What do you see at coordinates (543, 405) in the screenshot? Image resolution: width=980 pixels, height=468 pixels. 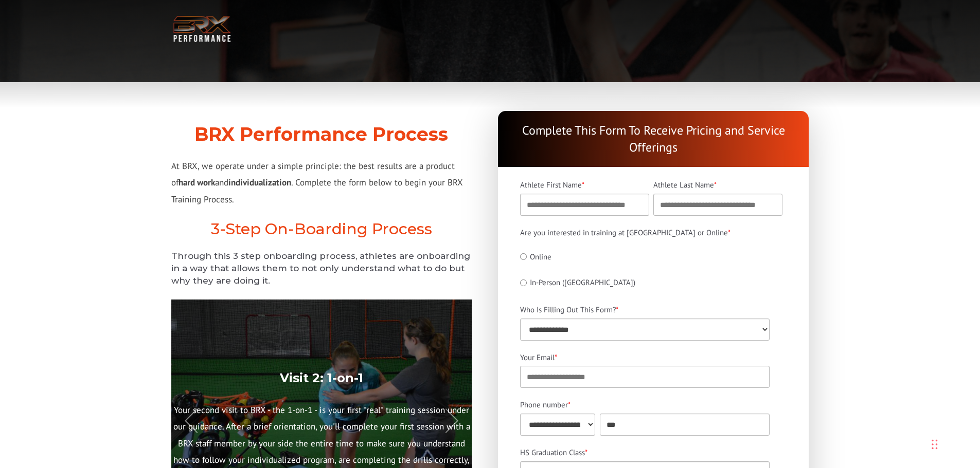 I see `span: Phone number` at bounding box center [543, 405].